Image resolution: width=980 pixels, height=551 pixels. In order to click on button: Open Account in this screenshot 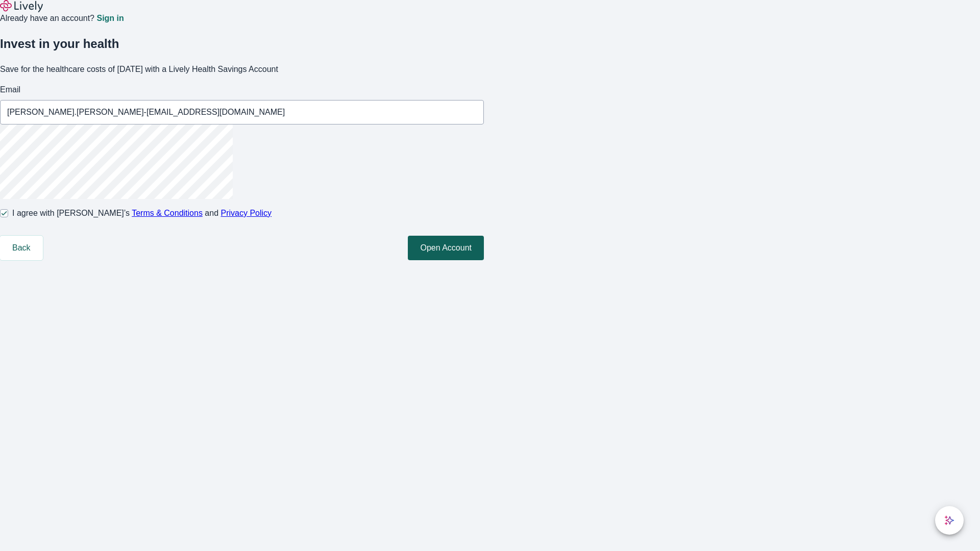, I will do `click(446, 248)`.